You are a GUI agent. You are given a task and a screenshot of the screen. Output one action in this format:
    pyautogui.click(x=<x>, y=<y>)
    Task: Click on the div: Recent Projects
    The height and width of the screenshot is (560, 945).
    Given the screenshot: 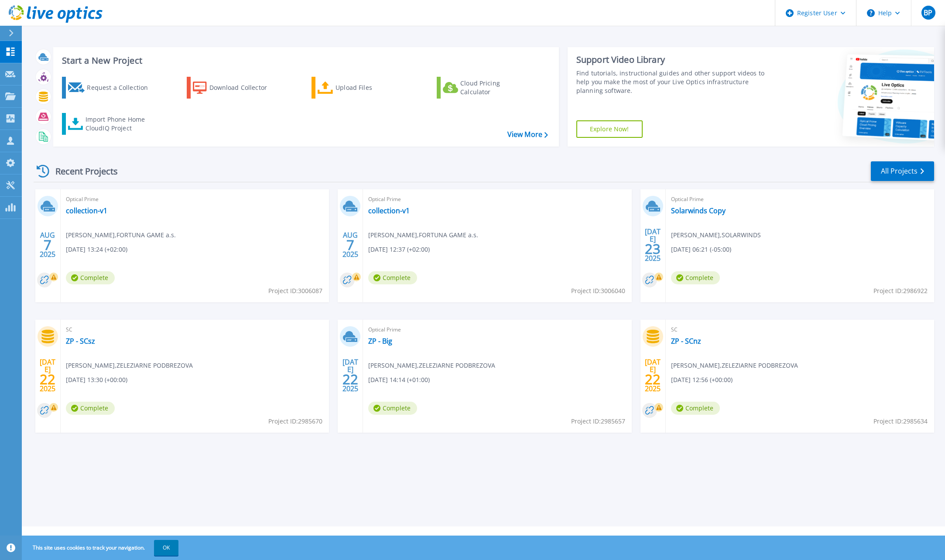 What is the action you would take?
    pyautogui.click(x=82, y=171)
    